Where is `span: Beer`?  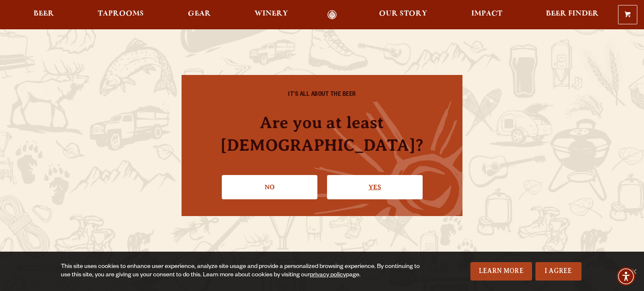
span: Beer is located at coordinates (44, 14).